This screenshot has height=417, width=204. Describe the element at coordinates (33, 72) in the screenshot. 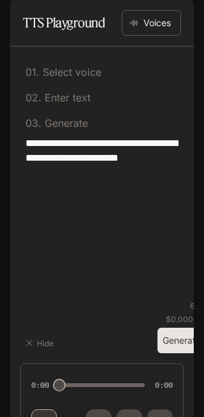

I see `p: 0 1 .` at that location.